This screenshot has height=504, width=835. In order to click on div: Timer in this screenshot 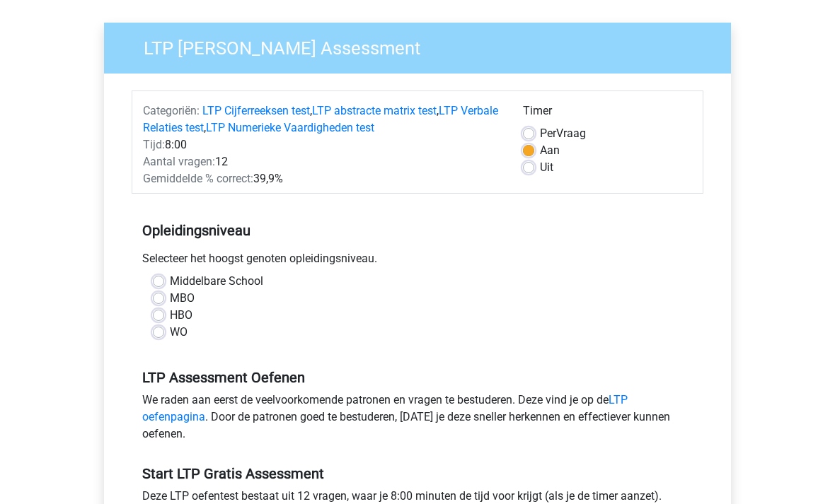, I will do `click(607, 114)`.